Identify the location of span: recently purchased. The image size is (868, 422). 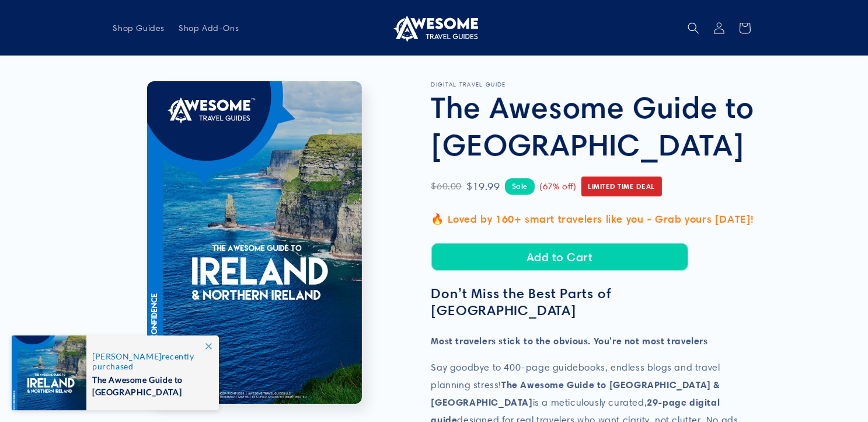
(149, 361).